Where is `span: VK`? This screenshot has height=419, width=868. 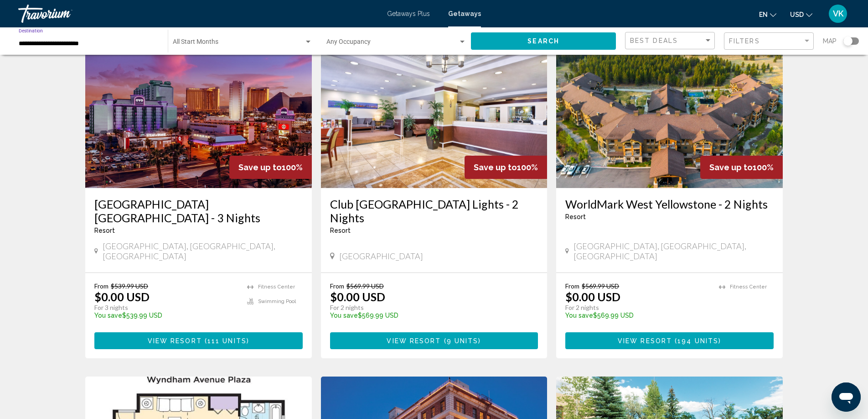 span: VK is located at coordinates (838, 14).